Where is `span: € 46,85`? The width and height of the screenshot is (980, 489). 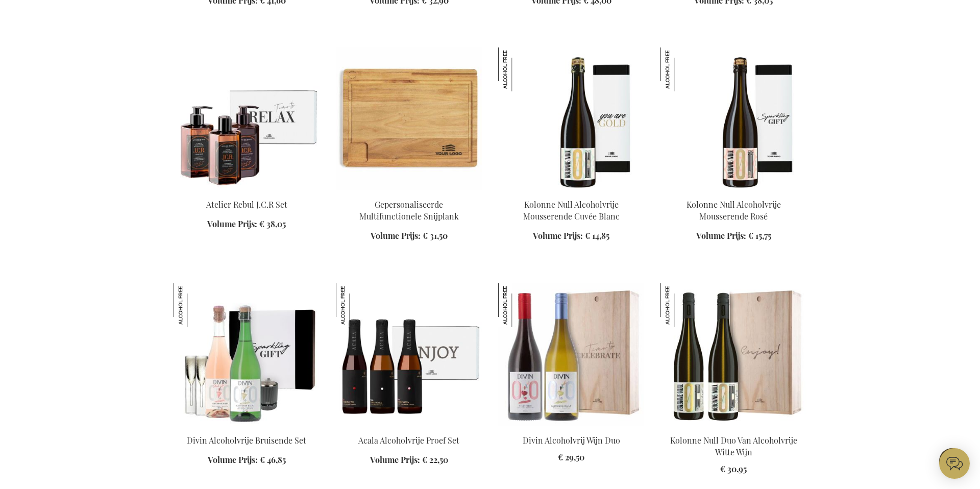 span: € 46,85 is located at coordinates (272, 459).